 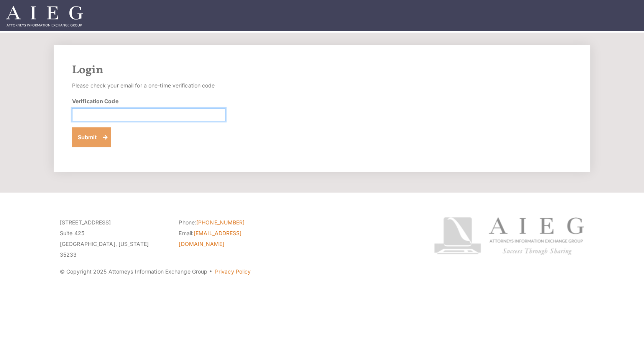 What do you see at coordinates (149, 85) in the screenshot?
I see `p: Please check your email for a one-time verification code` at bounding box center [149, 85].